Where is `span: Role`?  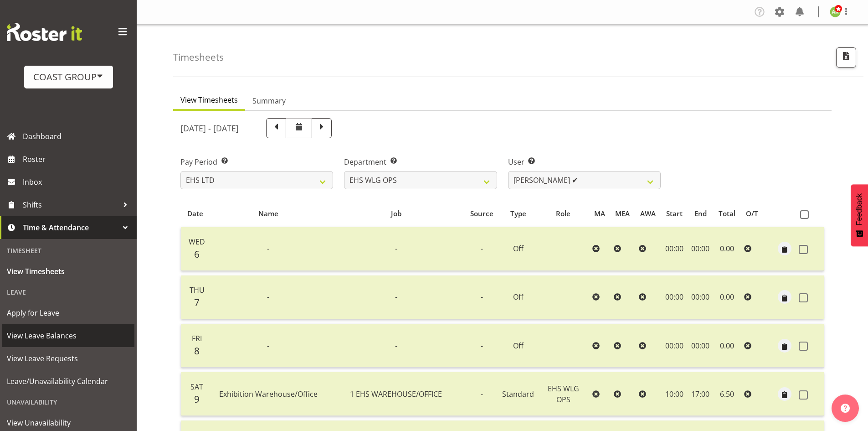
span: Role is located at coordinates (563, 214).